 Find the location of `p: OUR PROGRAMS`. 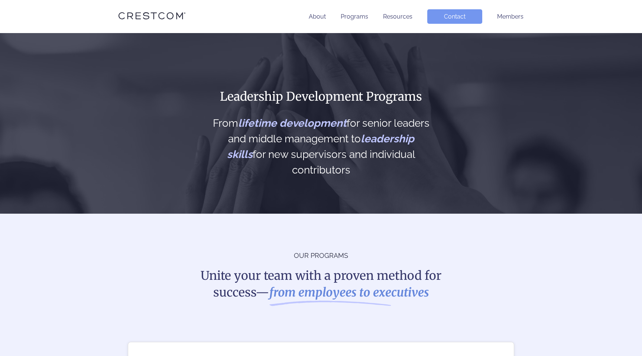

p: OUR PROGRAMS is located at coordinates (321, 255).